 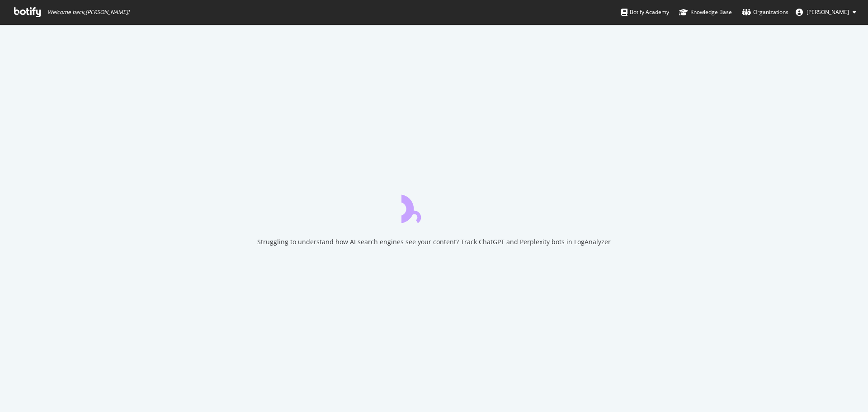 I want to click on span: Bill Elward, so click(x=828, y=12).